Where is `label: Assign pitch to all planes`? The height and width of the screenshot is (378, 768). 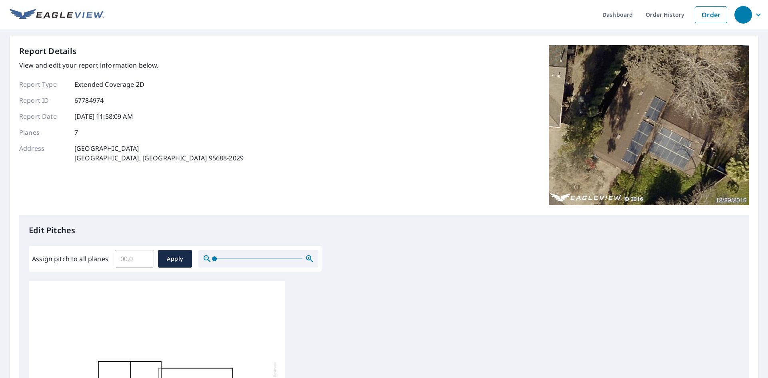 label: Assign pitch to all planes is located at coordinates (70, 259).